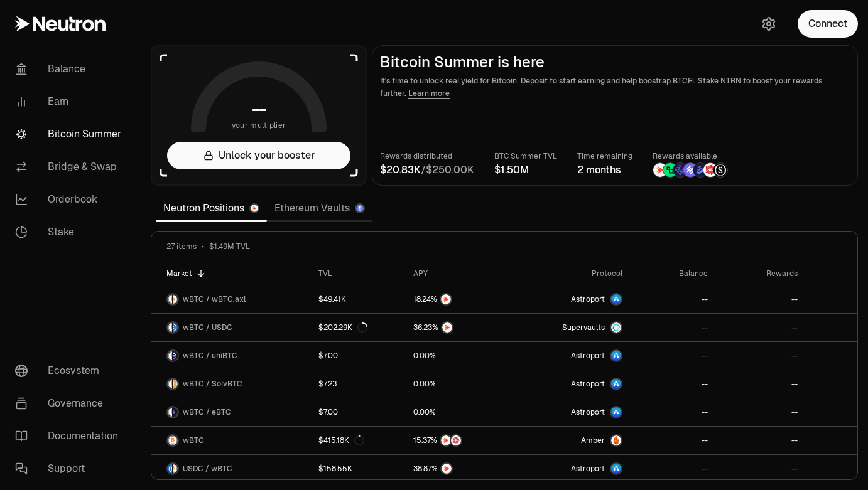  What do you see at coordinates (616, 327) in the screenshot?
I see `img: Supervaults` at bounding box center [616, 327].